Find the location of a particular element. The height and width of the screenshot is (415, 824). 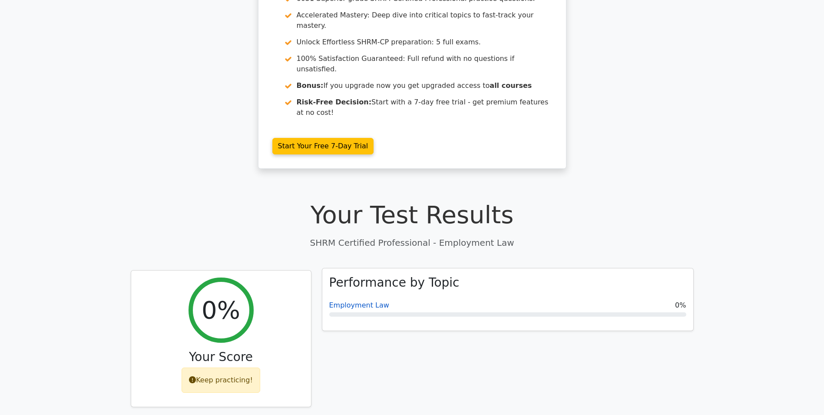

h1: Your Test Results is located at coordinates (412, 214).